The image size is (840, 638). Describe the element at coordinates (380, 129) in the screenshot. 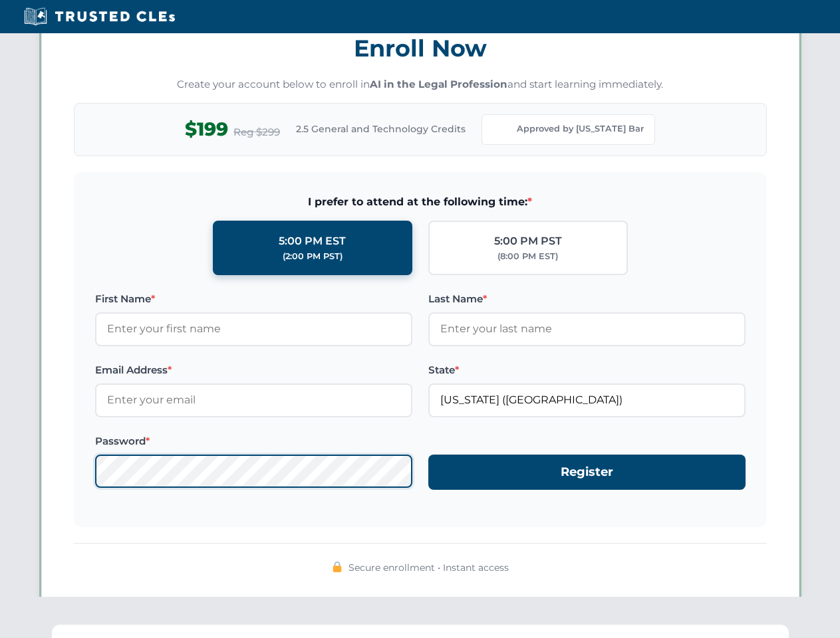

I see `span: 2.5 General and Technology Credits` at that location.